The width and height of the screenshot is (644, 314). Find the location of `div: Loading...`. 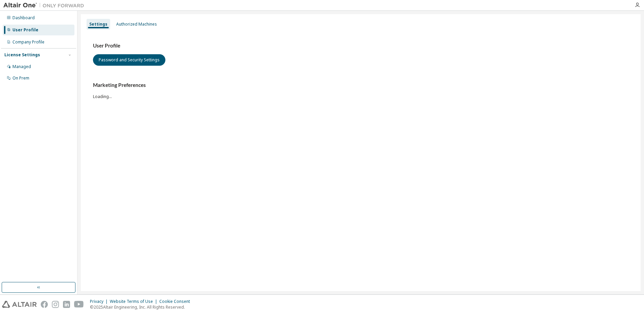

div: Loading... is located at coordinates (361, 90).